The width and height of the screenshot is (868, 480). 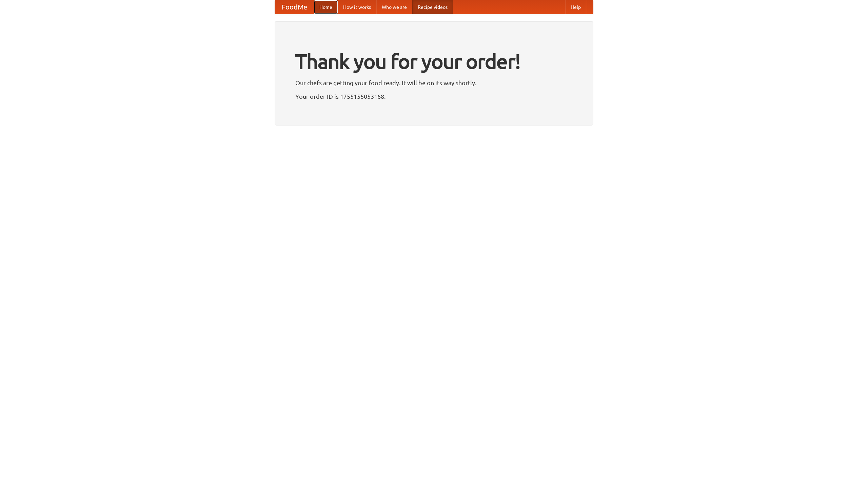 What do you see at coordinates (434, 96) in the screenshot?
I see `p: Your order ID is 1755155053168.` at bounding box center [434, 96].